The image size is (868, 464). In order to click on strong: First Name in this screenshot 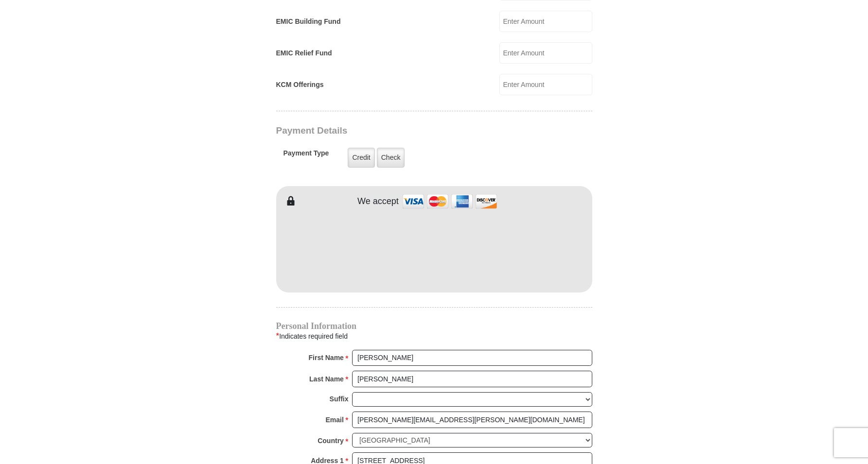, I will do `click(326, 358)`.